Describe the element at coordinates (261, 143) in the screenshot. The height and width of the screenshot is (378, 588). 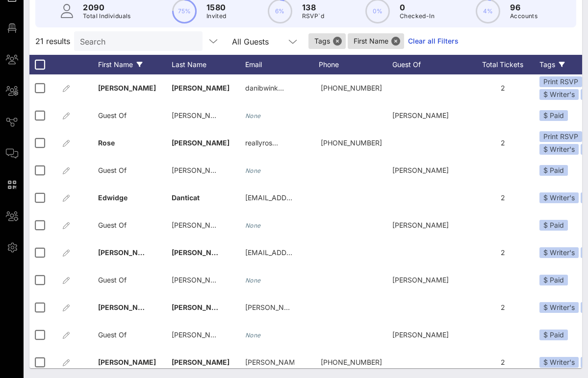
I see `p: reallyros…` at that location.